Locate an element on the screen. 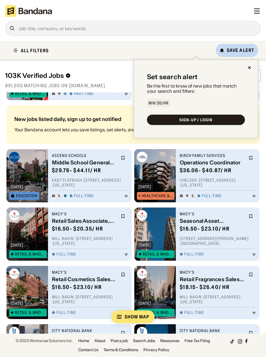 The height and width of the screenshot is (357, 266). div: Birch Family Services is located at coordinates (212, 156).